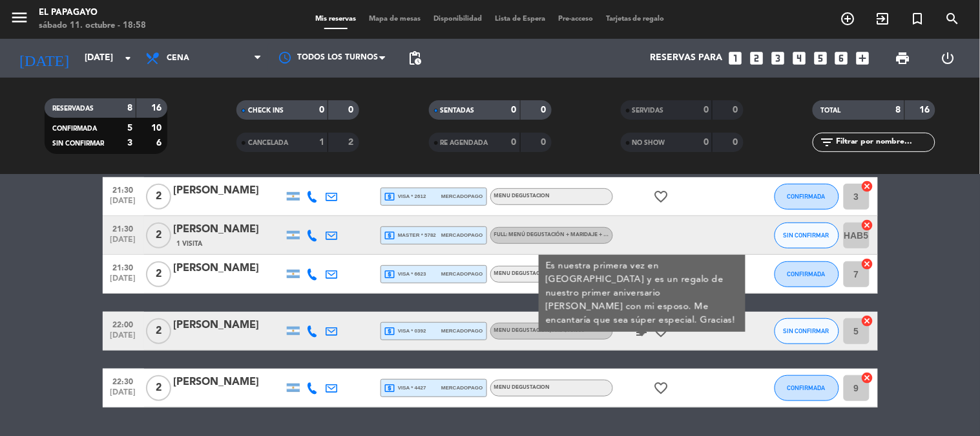  I want to click on i: exit_to_app, so click(884, 19).